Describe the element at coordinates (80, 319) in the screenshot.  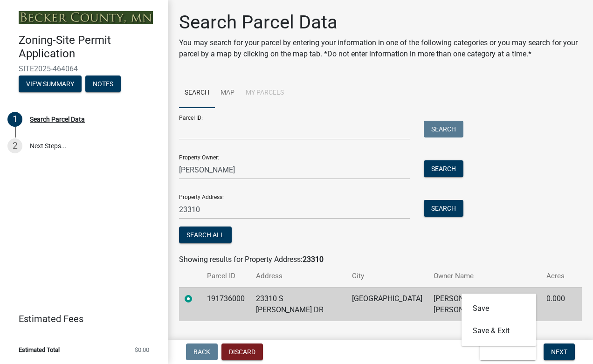
I see `a: Estimated Fees` at that location.